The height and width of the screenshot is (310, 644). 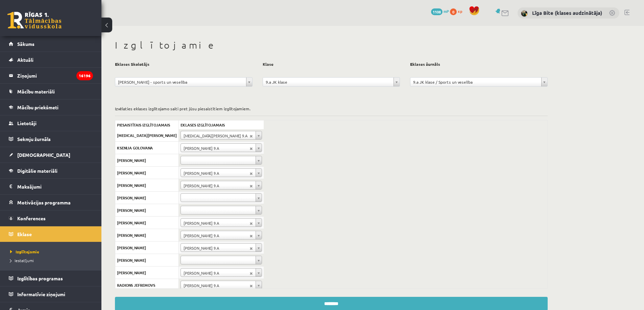 I want to click on legend: Maksājumi, so click(x=55, y=187).